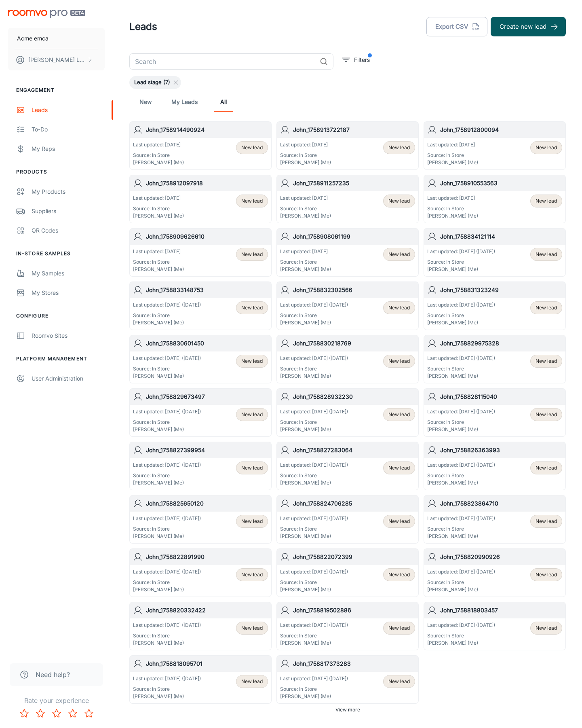 The image size is (582, 728). I want to click on p: Filters, so click(362, 60).